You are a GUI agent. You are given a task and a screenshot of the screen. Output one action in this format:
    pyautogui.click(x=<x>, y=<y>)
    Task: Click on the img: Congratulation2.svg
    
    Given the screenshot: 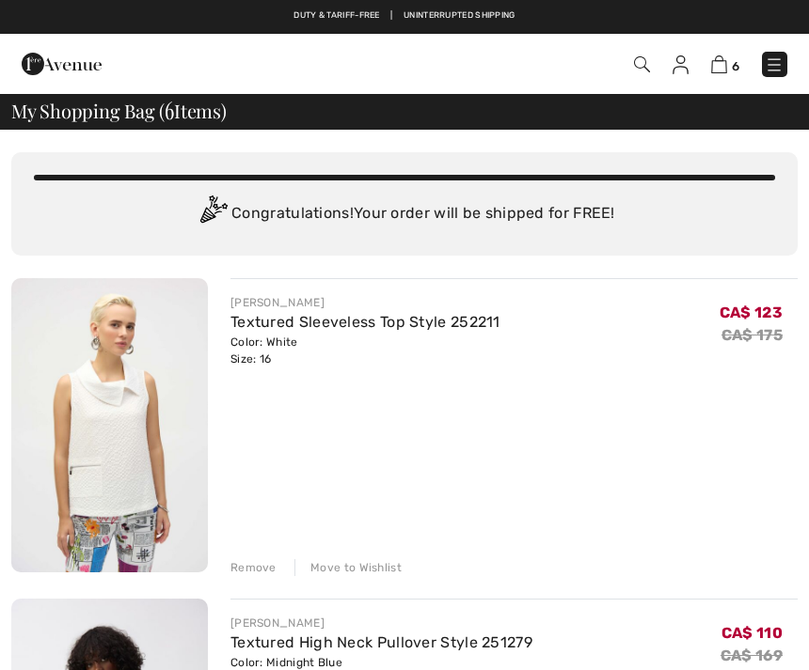 What is the action you would take?
    pyautogui.click(x=213, y=214)
    